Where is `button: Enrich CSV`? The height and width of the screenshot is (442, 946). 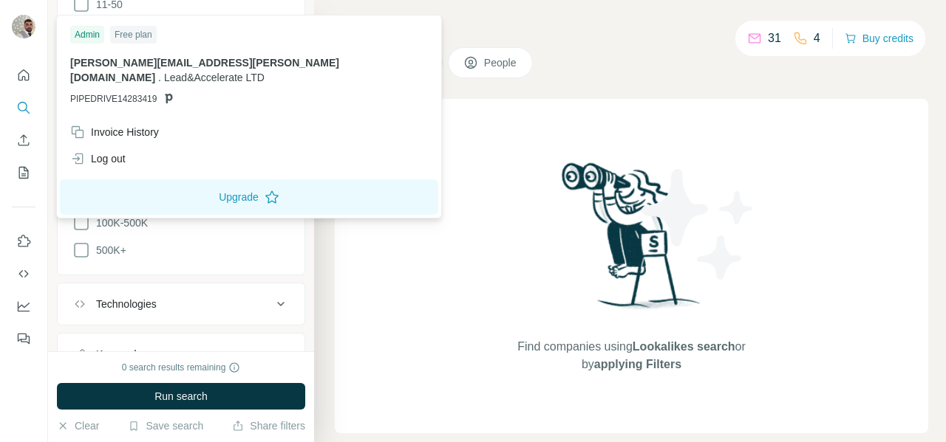 button: Enrich CSV is located at coordinates (24, 140).